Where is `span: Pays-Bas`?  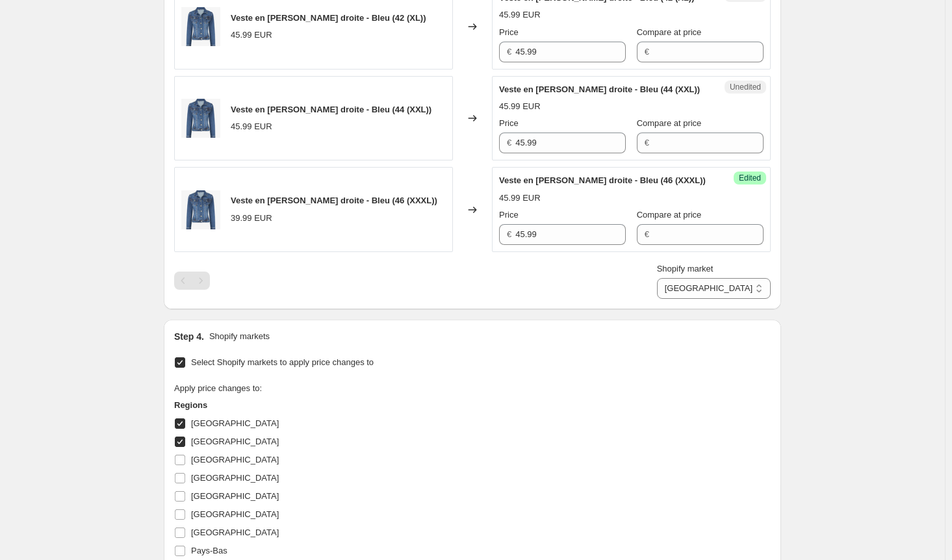
span: Pays-Bas is located at coordinates (209, 550).